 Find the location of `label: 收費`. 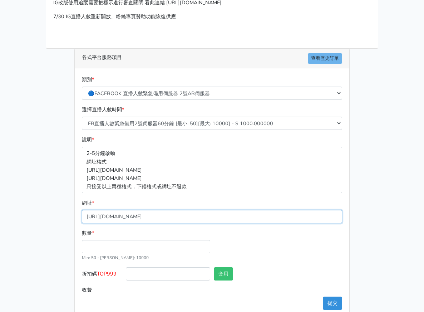

label: 收費 is located at coordinates (102, 290).